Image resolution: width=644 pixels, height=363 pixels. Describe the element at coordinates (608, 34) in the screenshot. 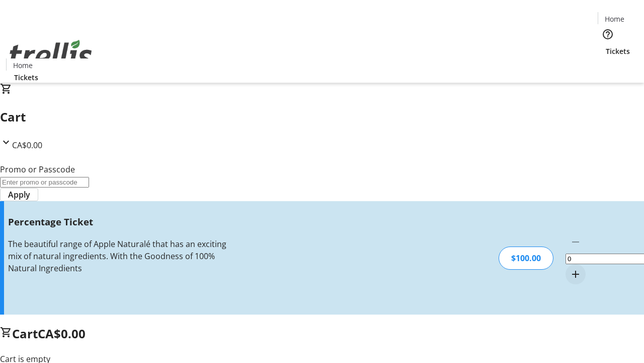

I see `button: Help` at that location.